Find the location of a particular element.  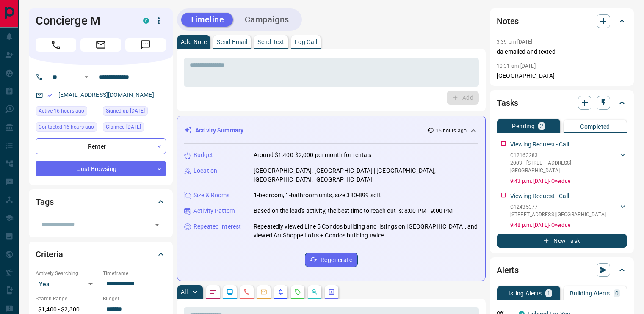

div: condos.ca is located at coordinates (146, 21).